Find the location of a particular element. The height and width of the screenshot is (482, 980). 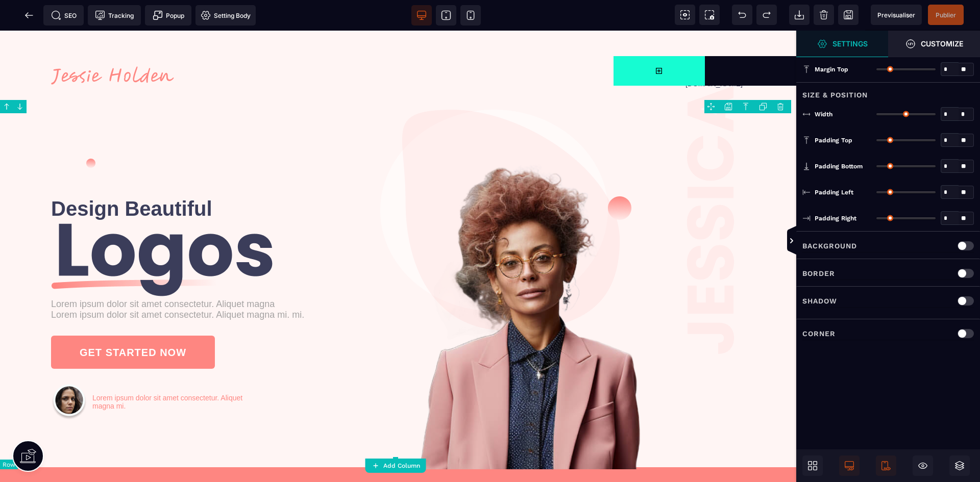

span: Desktop Only is located at coordinates (850, 466).